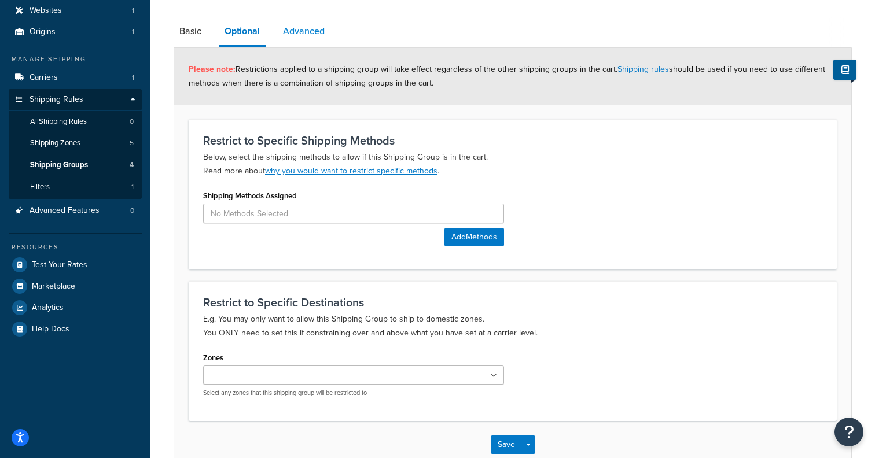  I want to click on li: Shipping Groups, so click(75, 165).